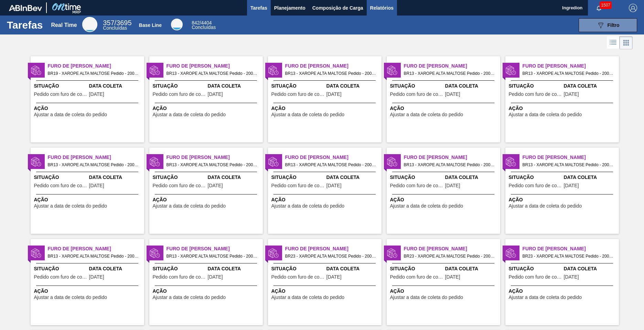  Describe the element at coordinates (259, 8) in the screenshot. I see `span: Tarefas` at that location.